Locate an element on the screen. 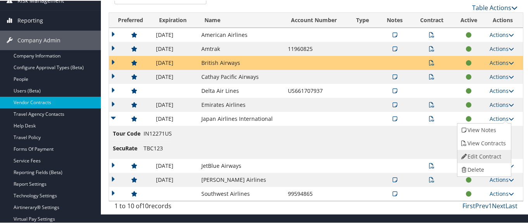  th: Type: activate to sort column ascending is located at coordinates (364, 19).